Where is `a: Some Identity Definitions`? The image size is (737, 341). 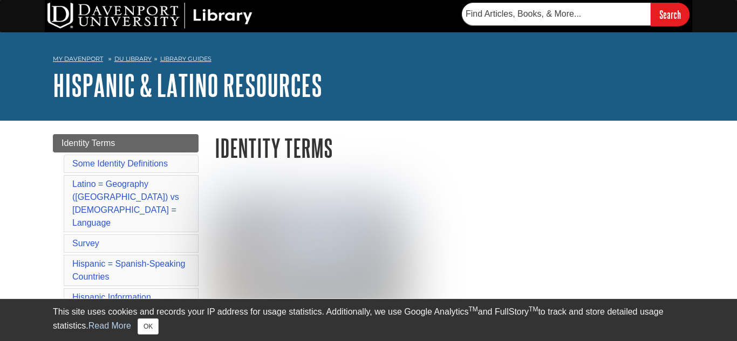
a: Some Identity Definitions is located at coordinates (120, 163).